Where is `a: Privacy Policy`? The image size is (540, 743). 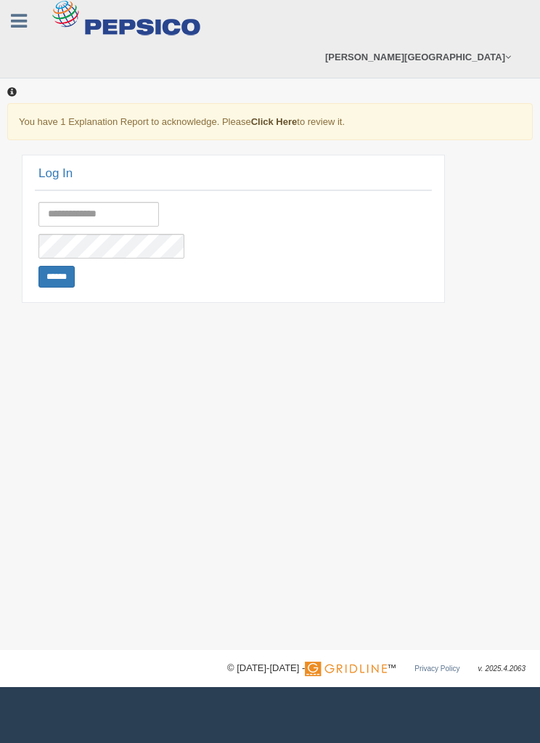 a: Privacy Policy is located at coordinates (437, 668).